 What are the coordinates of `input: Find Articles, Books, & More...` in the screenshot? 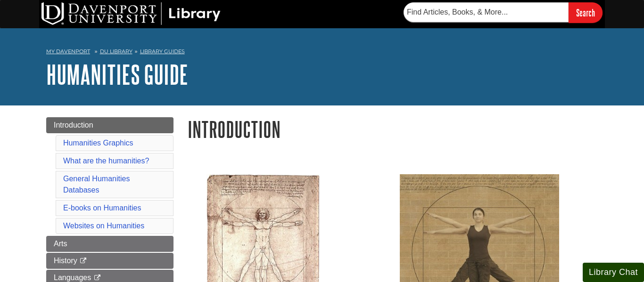 It's located at (486, 12).